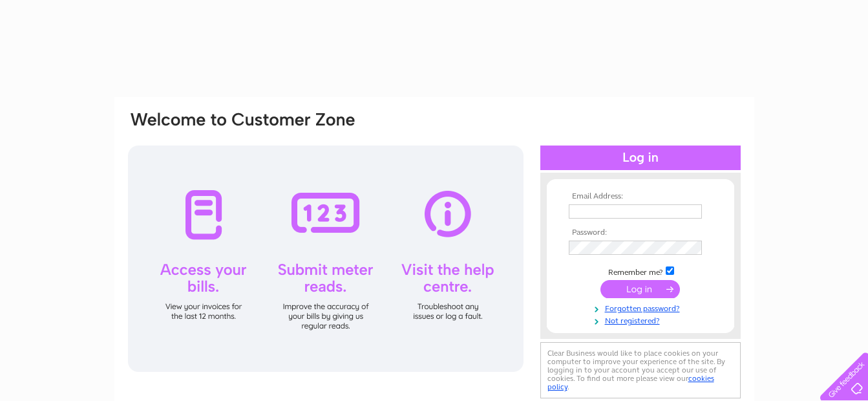  I want to click on td: Remember me?, so click(640, 271).